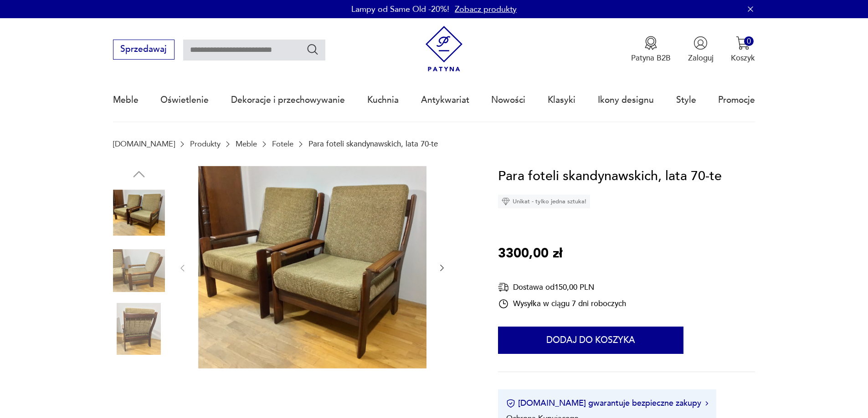 The width and height of the screenshot is (868, 418). Describe the element at coordinates (626, 100) in the screenshot. I see `a: Ikony designu` at that location.